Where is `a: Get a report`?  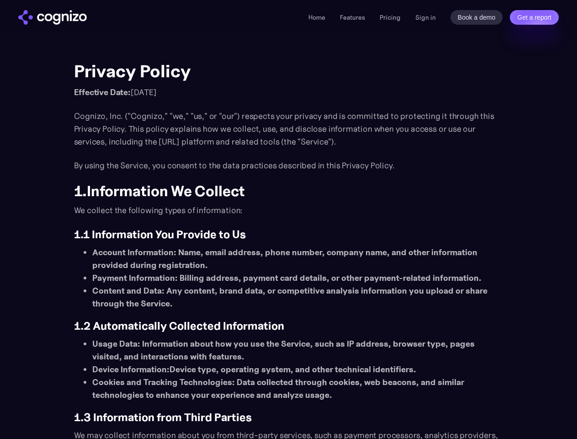
a: Get a report is located at coordinates (534, 17).